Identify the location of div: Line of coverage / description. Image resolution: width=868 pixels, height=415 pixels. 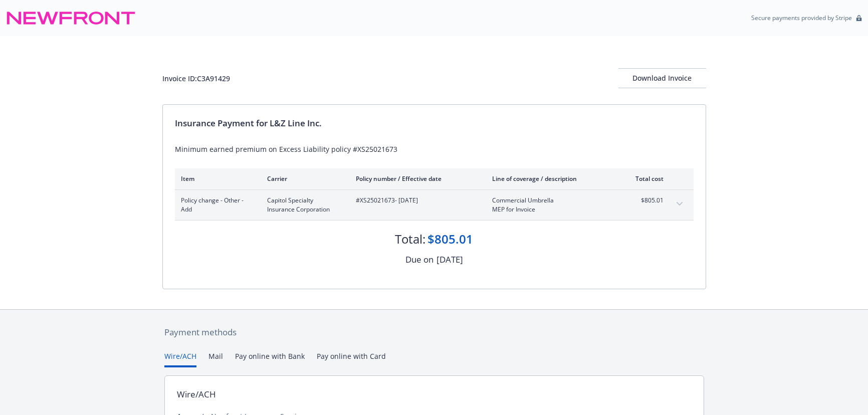
(550, 178).